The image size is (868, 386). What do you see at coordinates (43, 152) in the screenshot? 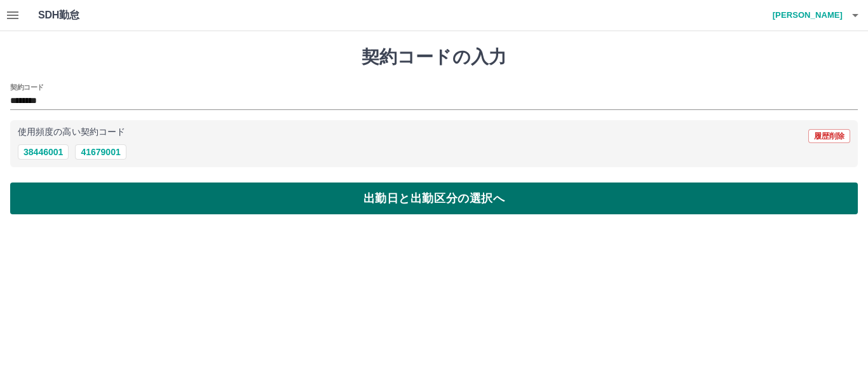
I see `button: 38446001` at bounding box center [43, 152].